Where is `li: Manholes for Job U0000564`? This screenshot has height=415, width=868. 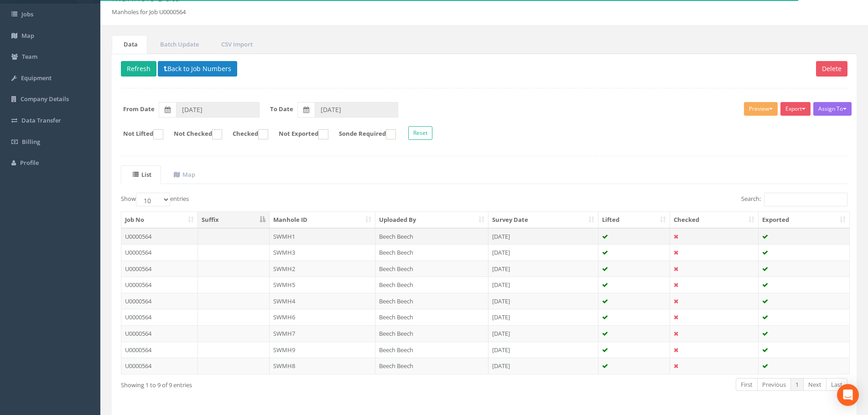 li: Manholes for Job U0000564 is located at coordinates (149, 12).